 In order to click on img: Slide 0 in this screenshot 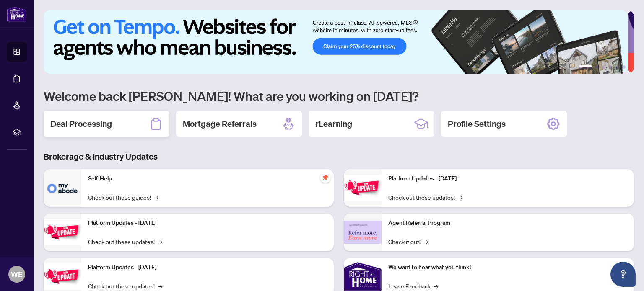, I will do `click(335, 42)`.